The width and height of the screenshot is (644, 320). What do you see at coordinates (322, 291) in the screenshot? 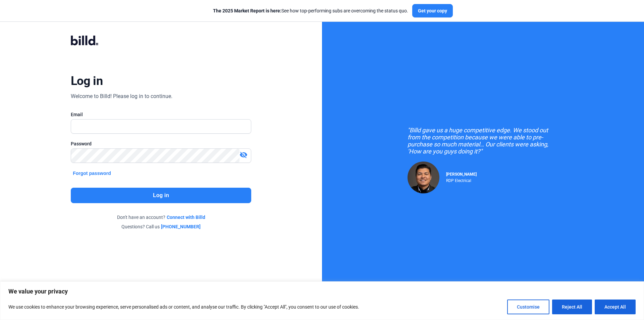
I see `p: We value your privacy` at bounding box center [322, 291].